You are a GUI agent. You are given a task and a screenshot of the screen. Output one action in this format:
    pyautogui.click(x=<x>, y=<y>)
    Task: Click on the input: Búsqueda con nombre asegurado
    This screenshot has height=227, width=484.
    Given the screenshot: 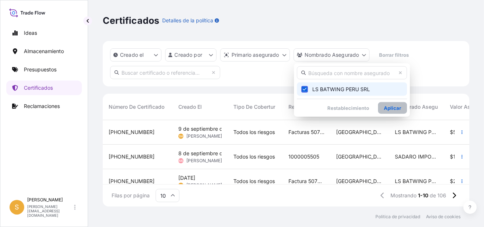 What is the action you would take?
    pyautogui.click(x=352, y=73)
    